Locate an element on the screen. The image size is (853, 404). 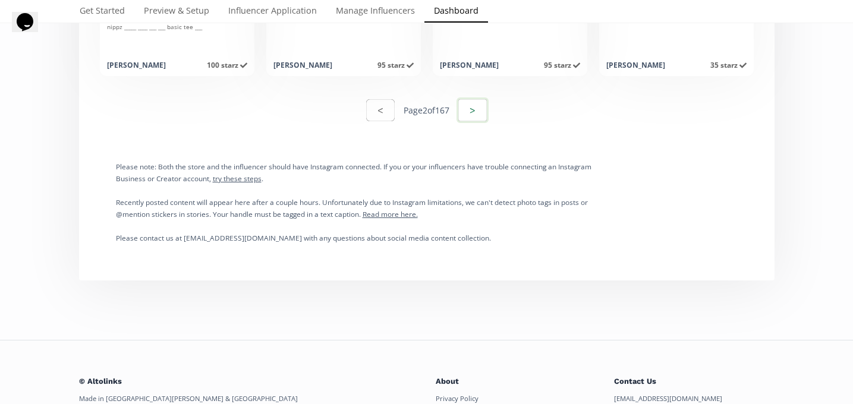
div: get yours @ellaz____ is located at coordinates (343, 33).